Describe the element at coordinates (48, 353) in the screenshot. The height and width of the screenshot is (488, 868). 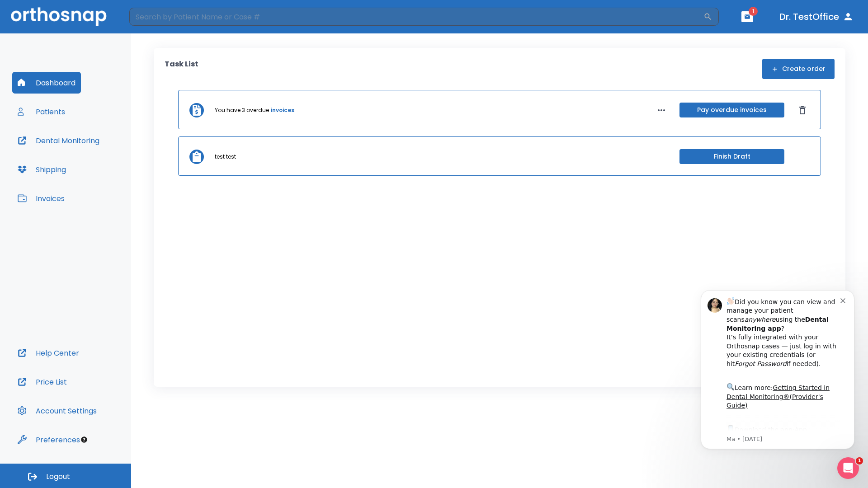
I see `a: Help Center` at that location.